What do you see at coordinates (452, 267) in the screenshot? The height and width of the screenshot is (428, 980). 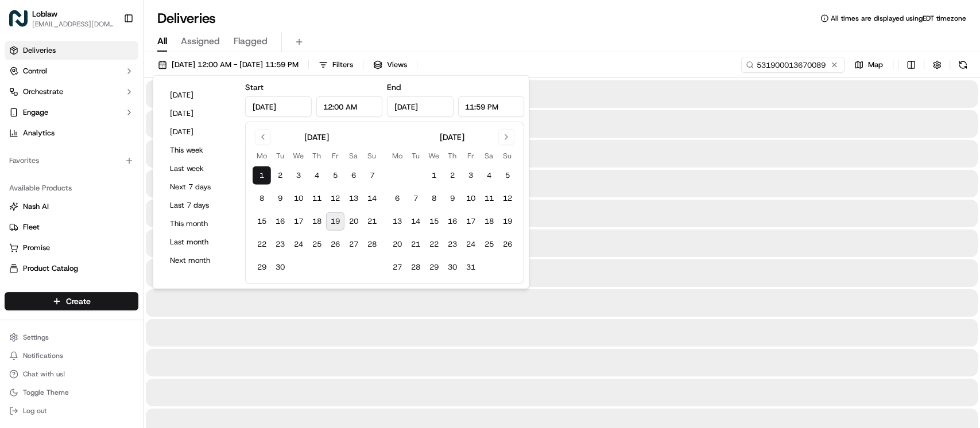 I see `button: 30` at bounding box center [452, 267].